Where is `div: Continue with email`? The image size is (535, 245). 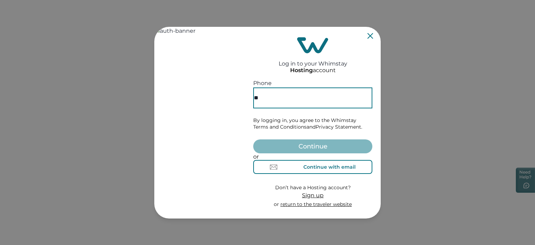
div: Continue with email is located at coordinates (329, 167).